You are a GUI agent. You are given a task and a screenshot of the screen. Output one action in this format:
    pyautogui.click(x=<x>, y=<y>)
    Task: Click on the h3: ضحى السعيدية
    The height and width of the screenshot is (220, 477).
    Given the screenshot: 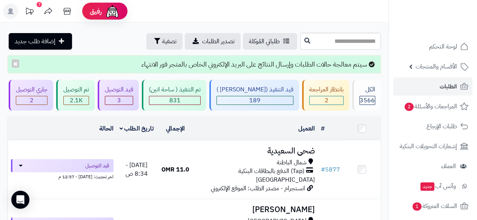 What is the action you would take?
    pyautogui.click(x=255, y=151)
    